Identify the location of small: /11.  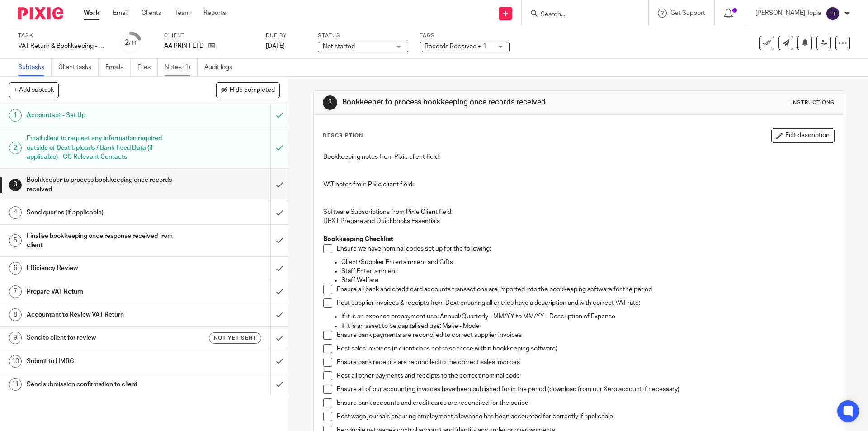
(133, 43).